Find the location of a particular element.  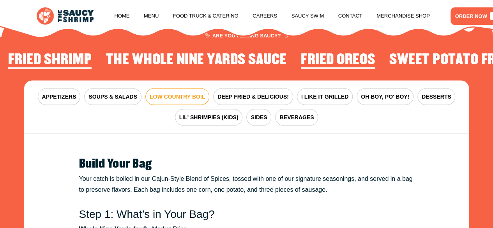

a: Menu is located at coordinates (151, 16).